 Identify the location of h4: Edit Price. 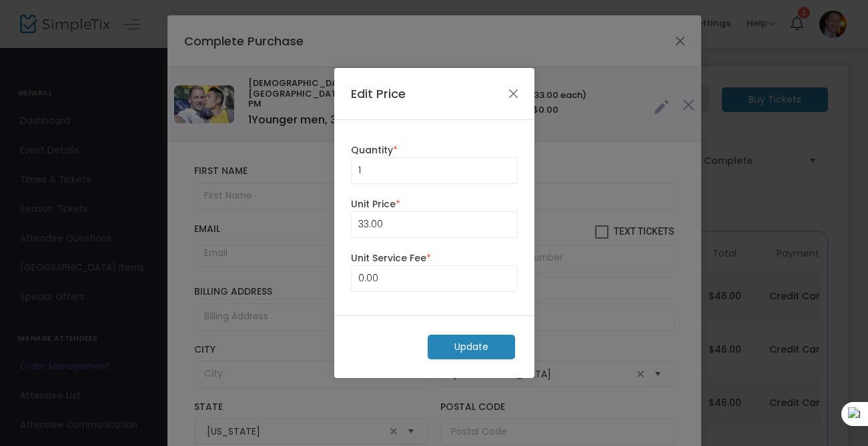
(378, 94).